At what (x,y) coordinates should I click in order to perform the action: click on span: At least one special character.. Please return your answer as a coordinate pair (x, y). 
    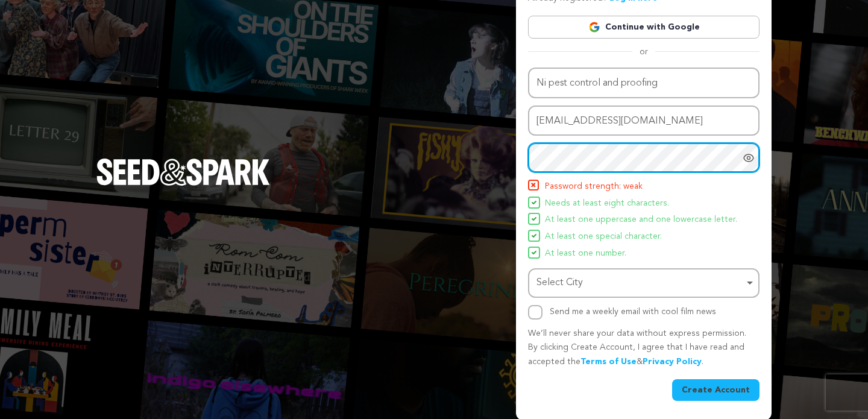
    Looking at the image, I should click on (603, 237).